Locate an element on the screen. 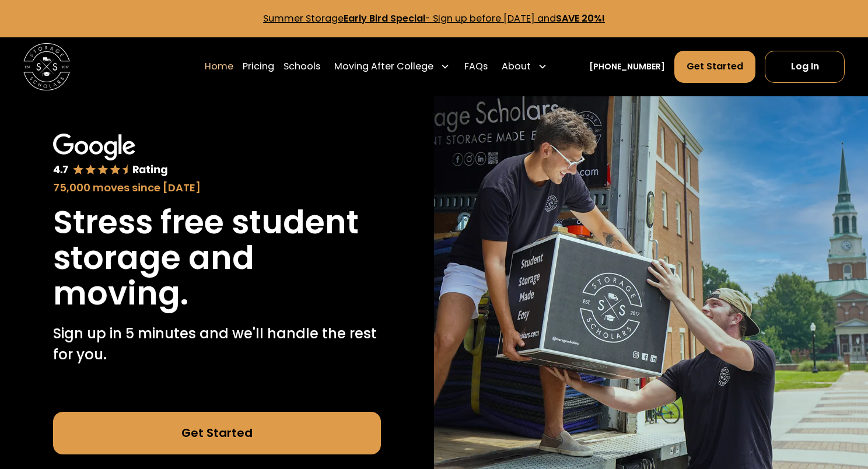 This screenshot has width=868, height=469. img: Google 4.7 star rating is located at coordinates (110, 155).